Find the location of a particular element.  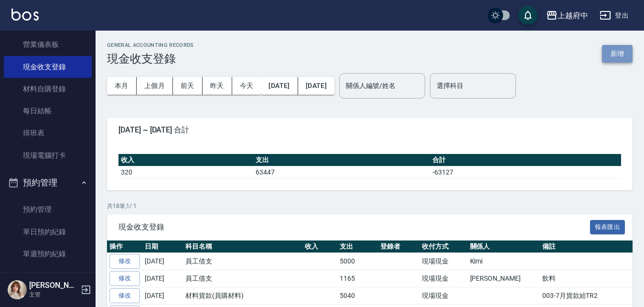

button: 本月 is located at coordinates (122, 86).